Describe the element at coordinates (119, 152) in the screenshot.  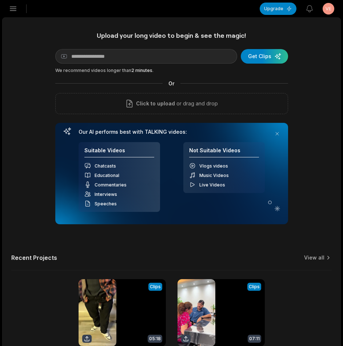
I see `h4: Suitable Videos` at that location.